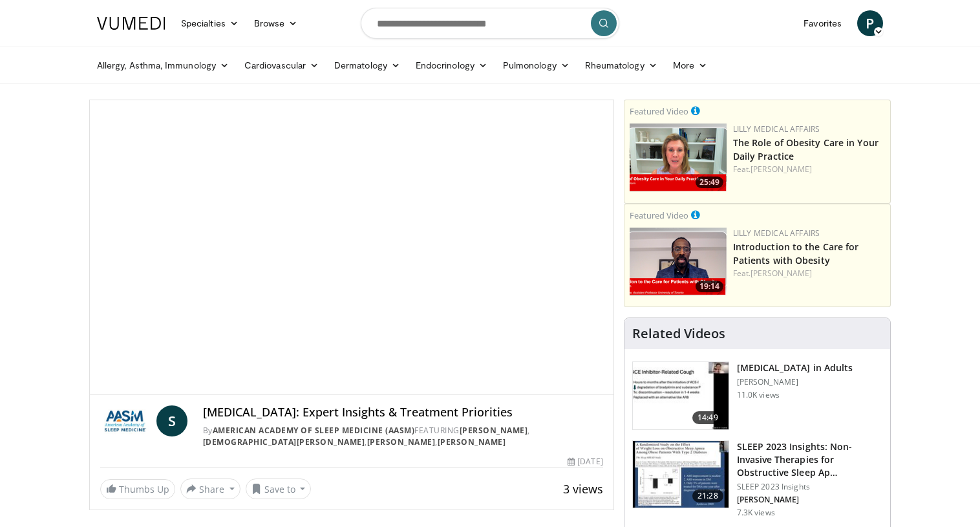  I want to click on a: Specialties, so click(210, 23).